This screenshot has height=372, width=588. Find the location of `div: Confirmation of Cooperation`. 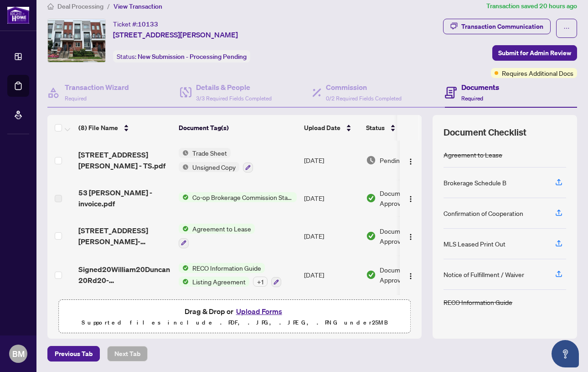

div: Confirmation of Cooperation is located at coordinates (483, 213).